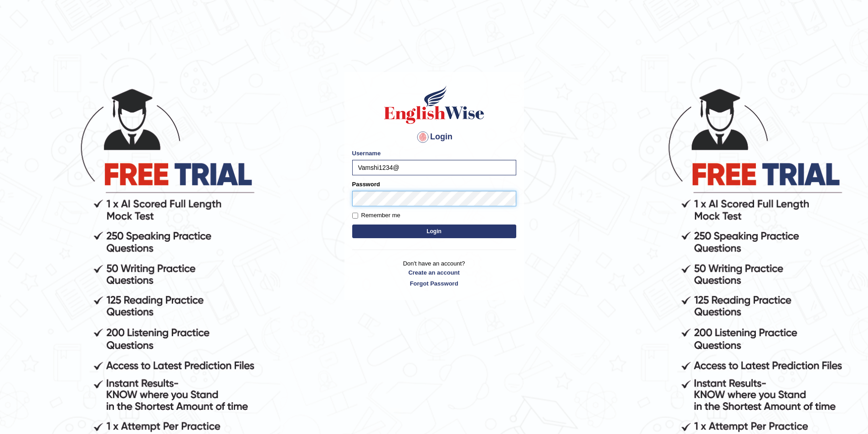  Describe the element at coordinates (434, 105) in the screenshot. I see `img: Logo of English Wise sign in for intelligent practice with AI` at that location.